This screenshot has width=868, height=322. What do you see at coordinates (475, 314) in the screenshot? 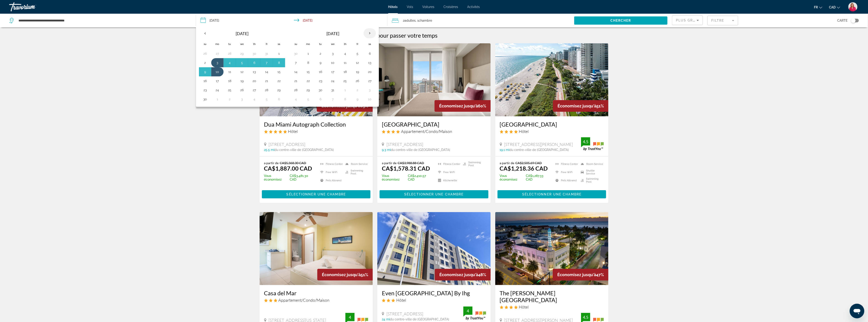
I see `img: trustyou-badge.svg` at bounding box center [475, 314].